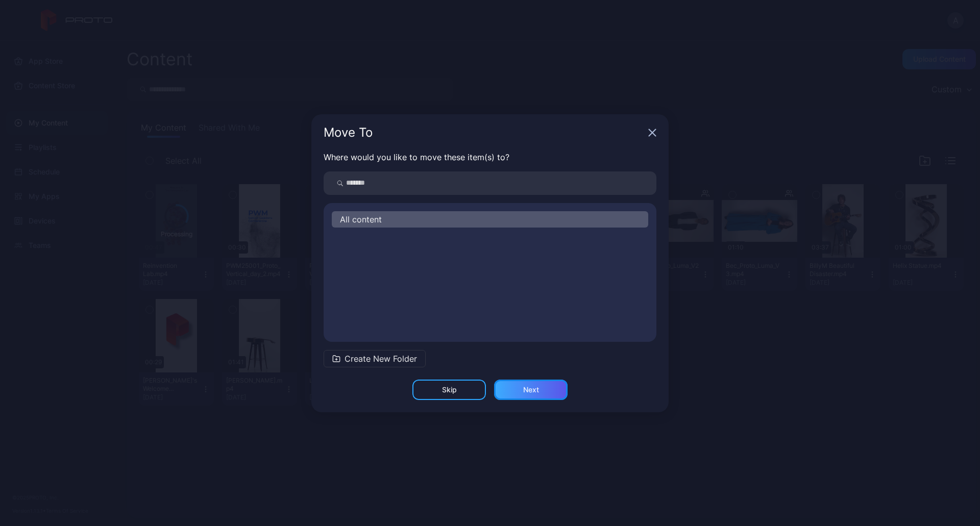 The height and width of the screenshot is (526, 980). I want to click on button: Skip, so click(449, 389).